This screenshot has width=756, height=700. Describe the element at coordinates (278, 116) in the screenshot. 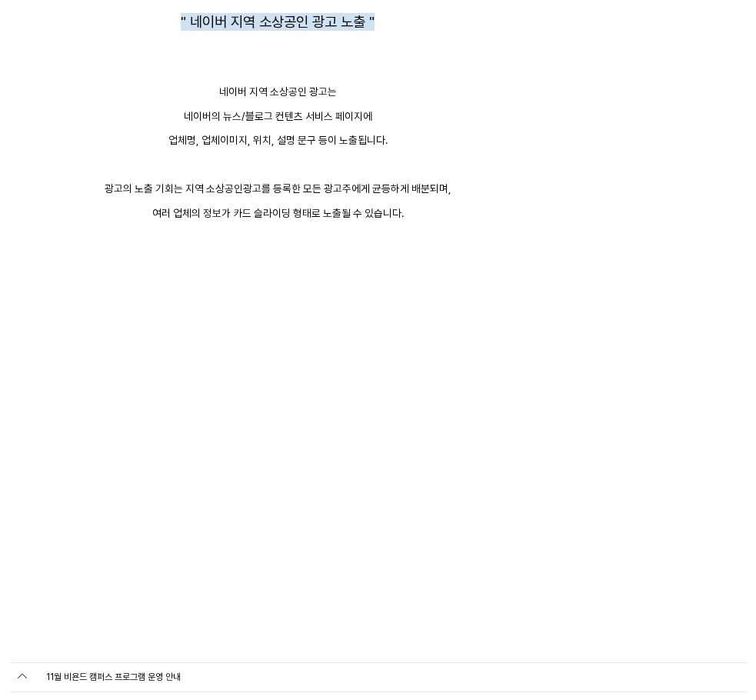

I see `p: 네이버의 뉴스/블로그 컨텐츠 서비스 페이지에` at that location.